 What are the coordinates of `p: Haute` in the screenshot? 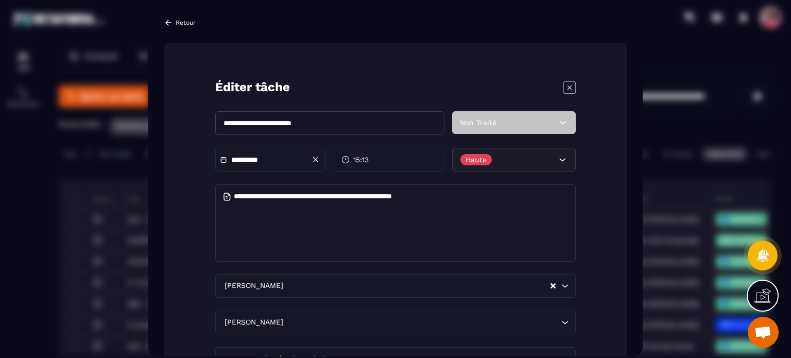 It's located at (476, 160).